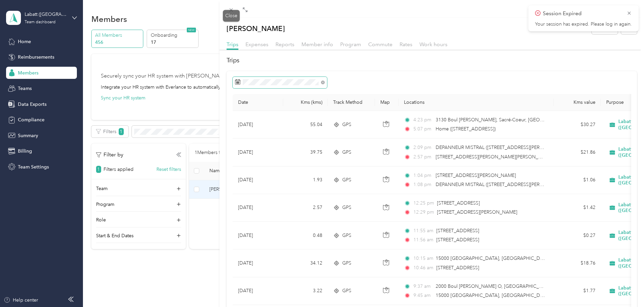 This screenshot has height=307, width=644. Describe the element at coordinates (432, 60) in the screenshot. I see `h2: Trips` at that location.